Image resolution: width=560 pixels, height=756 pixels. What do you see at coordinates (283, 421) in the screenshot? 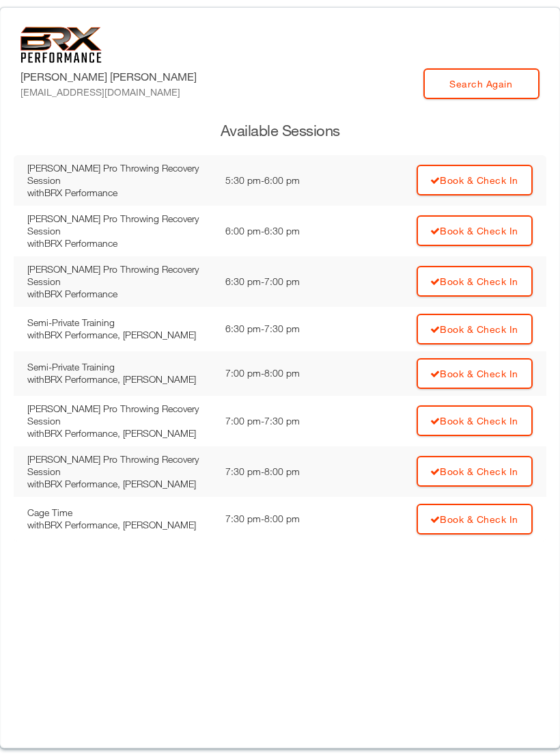
I see `td: 7:00 pm - 7:30 pm` at bounding box center [283, 421].